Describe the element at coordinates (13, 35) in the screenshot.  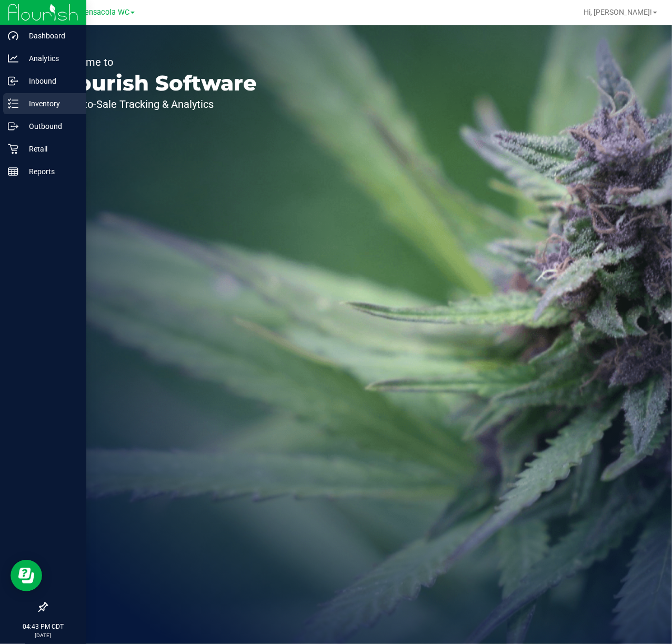
I see `inline-svg: Dashboard` at that location.